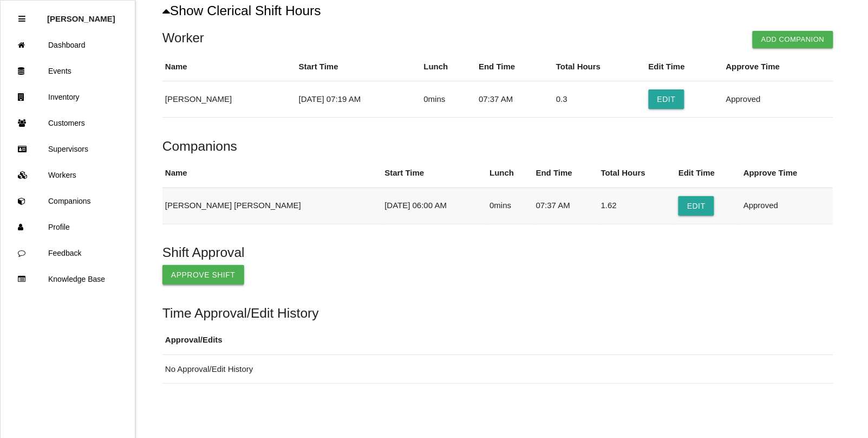  What do you see at coordinates (68, 123) in the screenshot?
I see `a: Customers` at bounding box center [68, 123].